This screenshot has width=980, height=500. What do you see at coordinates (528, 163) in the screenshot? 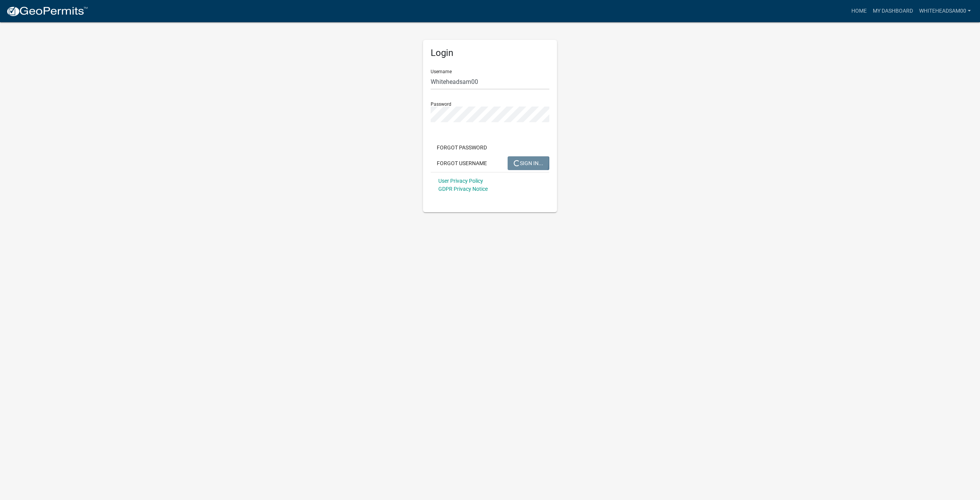
I see `button: SIGN IN...` at bounding box center [528, 163].